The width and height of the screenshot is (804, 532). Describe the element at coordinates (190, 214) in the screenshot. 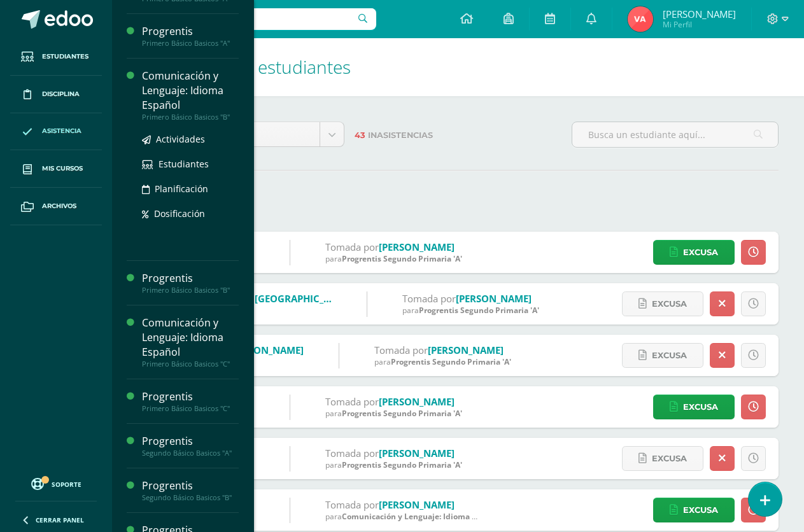

I see `a: Dosificación` at that location.